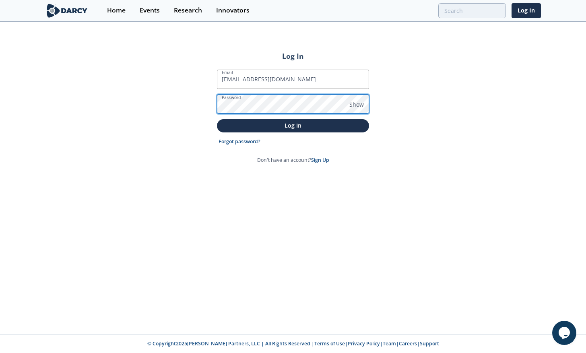 The image size is (586, 353). I want to click on a: Careers, so click(408, 343).